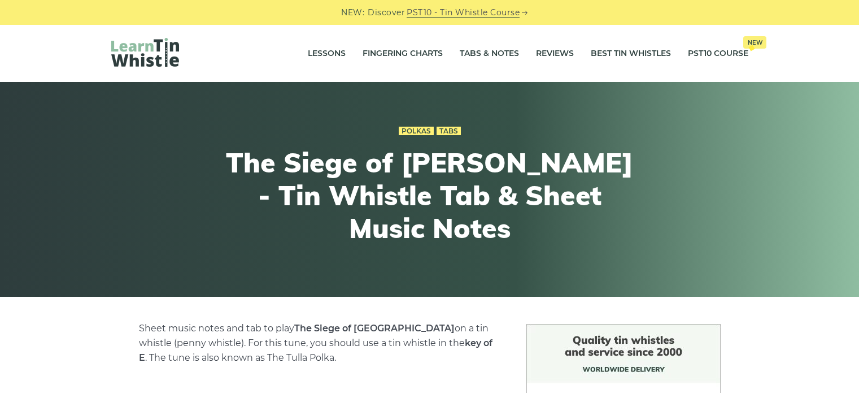  Describe the element at coordinates (416, 131) in the screenshot. I see `a: Polkas` at that location.